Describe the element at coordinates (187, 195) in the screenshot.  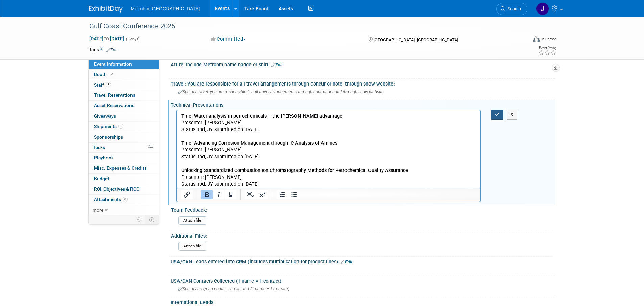
I see `button: Insert/edit link` at that location.